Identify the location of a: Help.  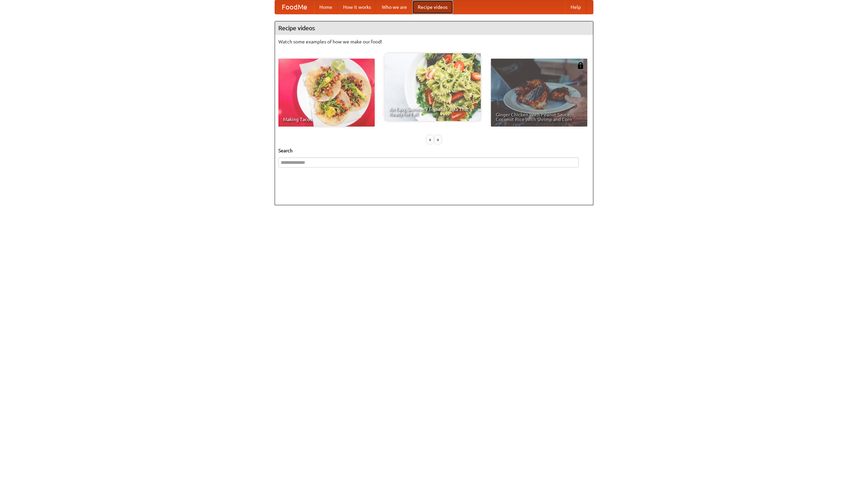
(576, 7).